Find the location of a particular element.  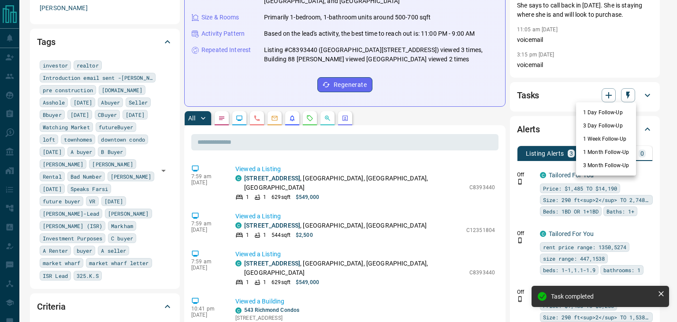

li: 1 Day Follow-Up is located at coordinates (606, 112).